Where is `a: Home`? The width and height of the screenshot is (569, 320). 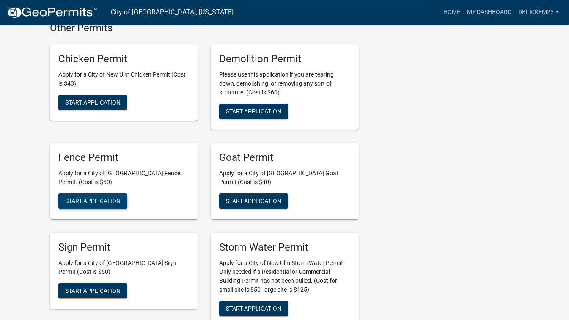 a: Home is located at coordinates (452, 12).